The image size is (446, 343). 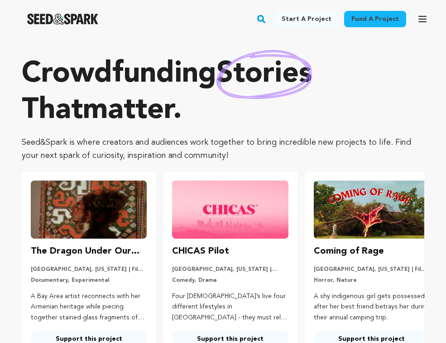 What do you see at coordinates (89, 307) in the screenshot?
I see `p: A Bay Area artist reconnects with her Armenian heritage while piecing together stained glass frag...` at bounding box center [89, 307].